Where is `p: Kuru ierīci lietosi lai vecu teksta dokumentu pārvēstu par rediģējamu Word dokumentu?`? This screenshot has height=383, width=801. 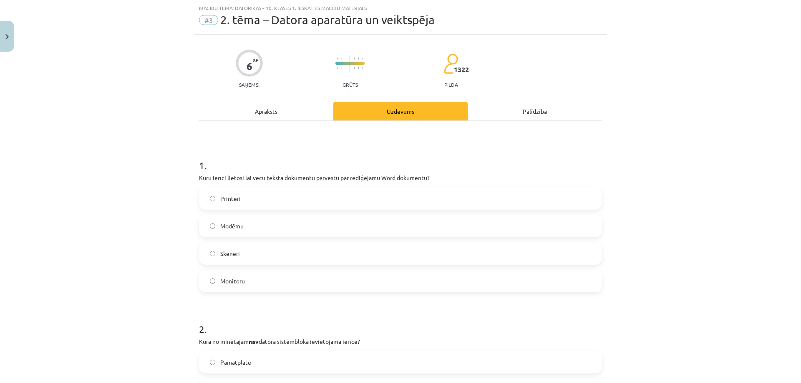 p: Kuru ierīci lietosi lai vecu teksta dokumentu pārvēstu par rediģējamu Word dokumentu? is located at coordinates (400, 178).